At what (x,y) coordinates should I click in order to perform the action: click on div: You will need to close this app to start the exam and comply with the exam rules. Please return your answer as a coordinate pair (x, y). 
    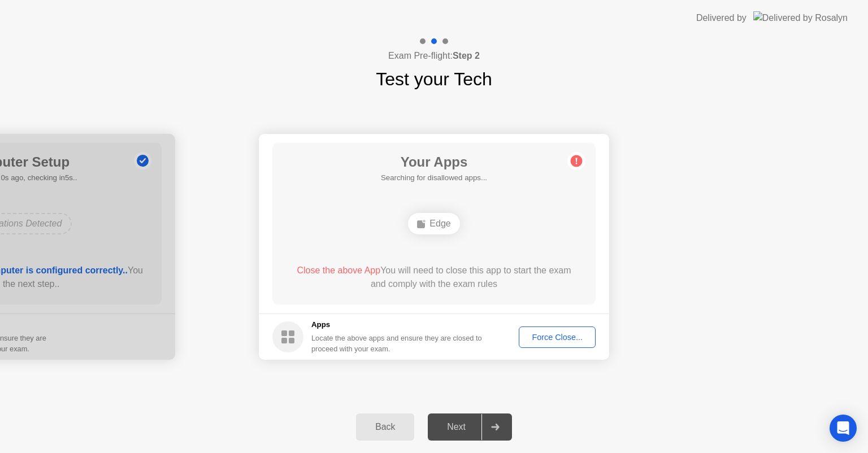
    Looking at the image, I should click on (434, 277).